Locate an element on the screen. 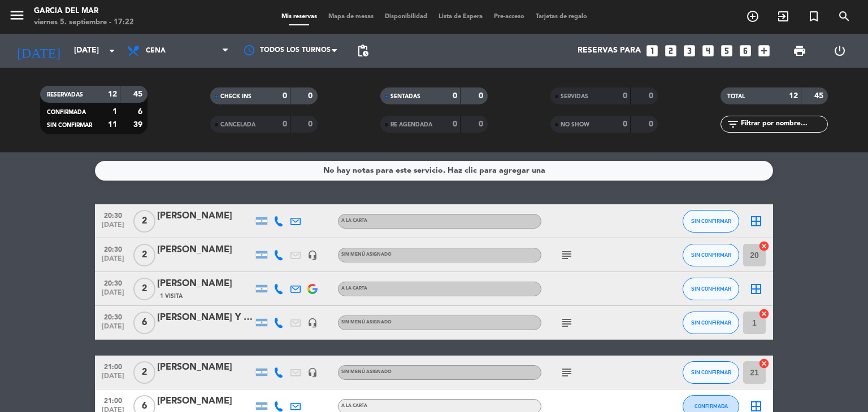 This screenshot has width=868, height=412. strong: 11 is located at coordinates (112, 125).